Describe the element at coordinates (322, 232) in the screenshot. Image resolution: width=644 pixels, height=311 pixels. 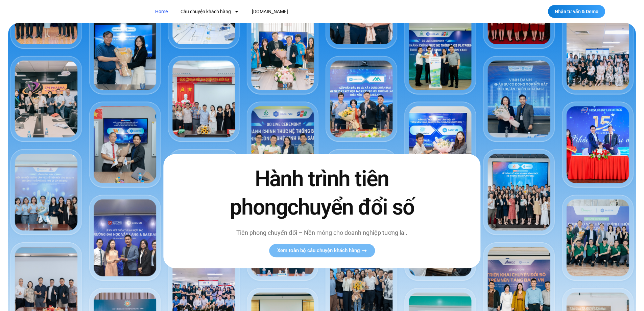
I see `p: Tiên phong chuyển đổi – Nền móng cho doanh nghiệp tương lai.` at that location.